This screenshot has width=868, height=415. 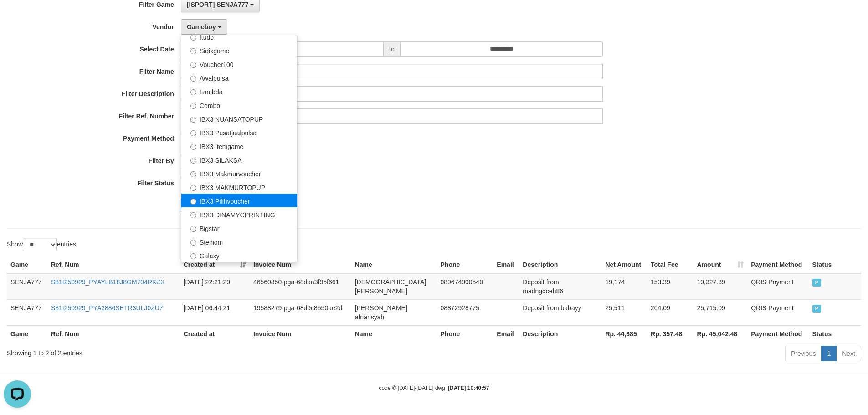 What do you see at coordinates (193, 229) in the screenshot?
I see `input: Bigstar` at bounding box center [193, 229].